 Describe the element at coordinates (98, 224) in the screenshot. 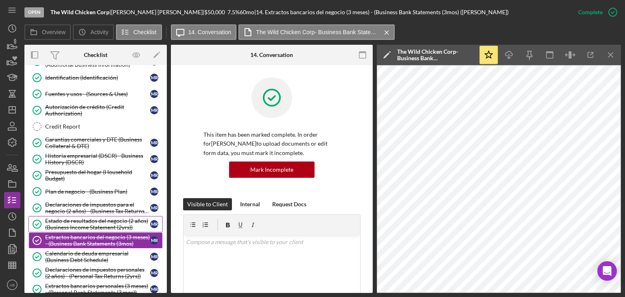

I see `div: Estado de resultados del negocio (2 años) (Business Income Statement (2yrs))` at that location.